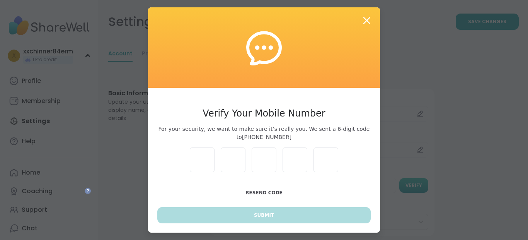 The image size is (528, 240). Describe the element at coordinates (264, 192) in the screenshot. I see `span: Resend Code` at that location.